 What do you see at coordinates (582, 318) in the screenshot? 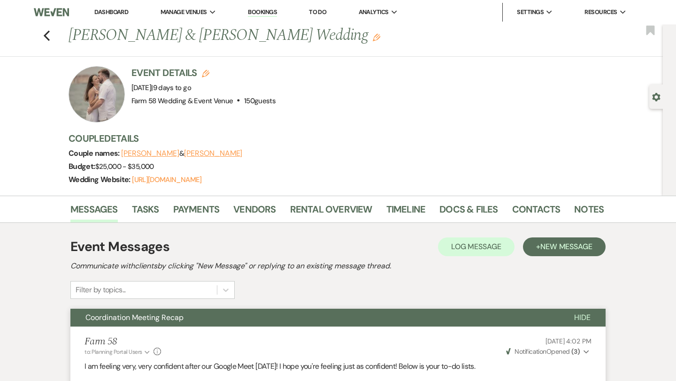
I see `button: Hide` at bounding box center [582, 318].